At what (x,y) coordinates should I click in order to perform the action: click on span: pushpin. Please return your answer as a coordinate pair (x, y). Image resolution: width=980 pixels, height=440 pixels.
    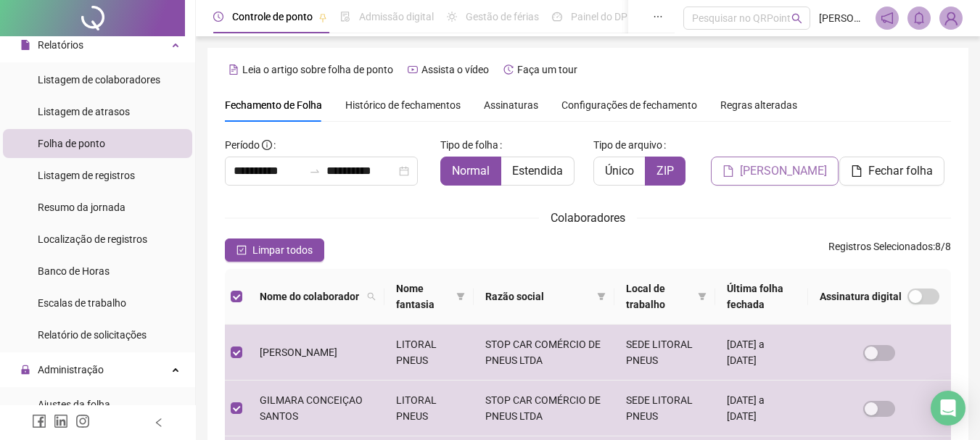
    Looking at the image, I should click on (323, 18).